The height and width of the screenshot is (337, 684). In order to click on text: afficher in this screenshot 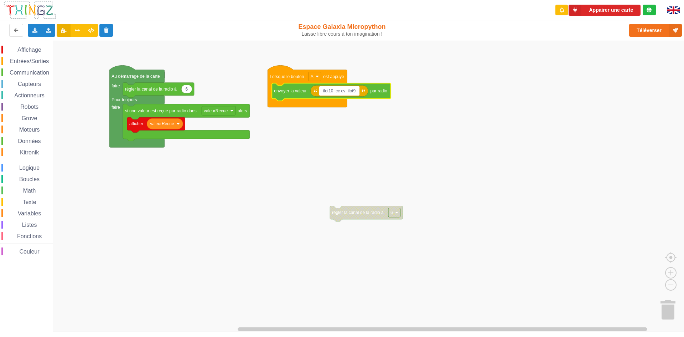, I will do `click(136, 124)`.